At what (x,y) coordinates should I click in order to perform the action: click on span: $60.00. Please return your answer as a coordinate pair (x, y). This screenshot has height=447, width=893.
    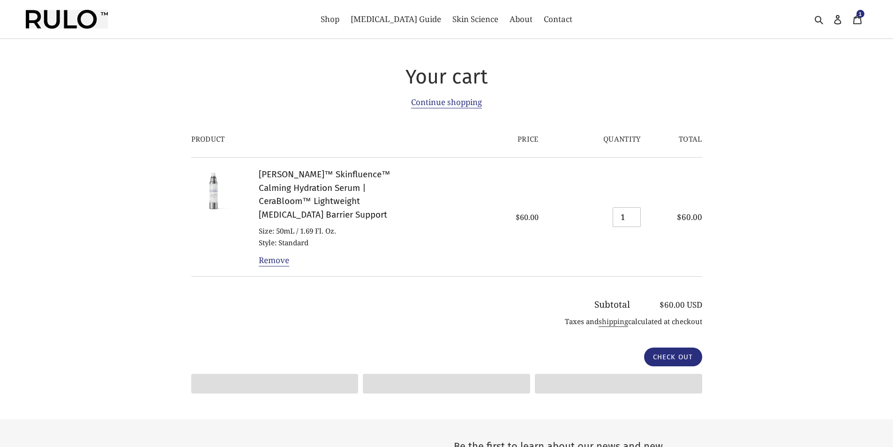
    Looking at the image, I should click on (690, 217).